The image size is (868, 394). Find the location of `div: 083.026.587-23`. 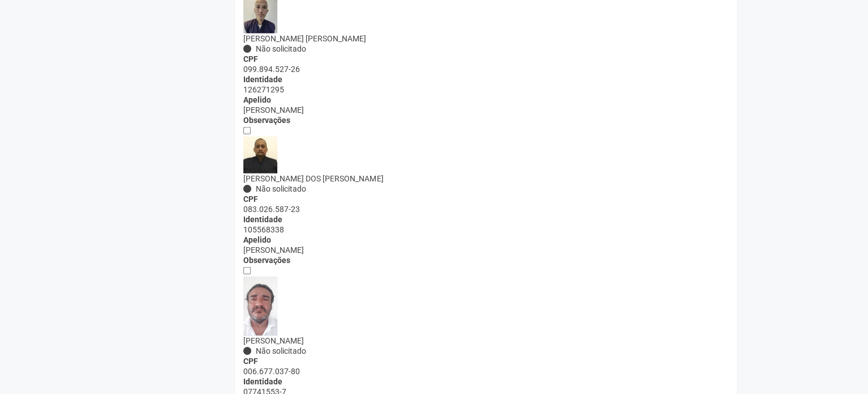

div: 083.026.587-23 is located at coordinates (486, 209).